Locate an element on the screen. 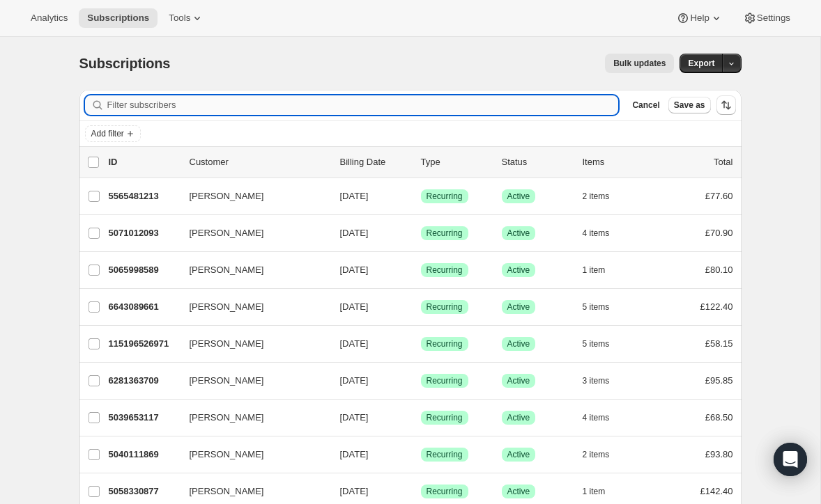  span: £80.10 is located at coordinates (719, 270).